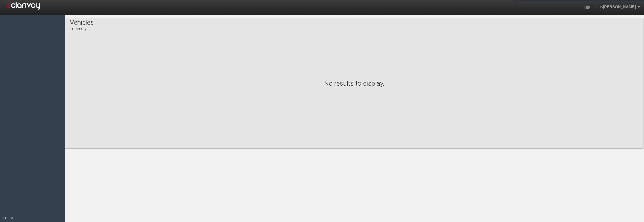  What do you see at coordinates (82, 28) in the screenshot?
I see `p: Summary` at bounding box center [82, 28].